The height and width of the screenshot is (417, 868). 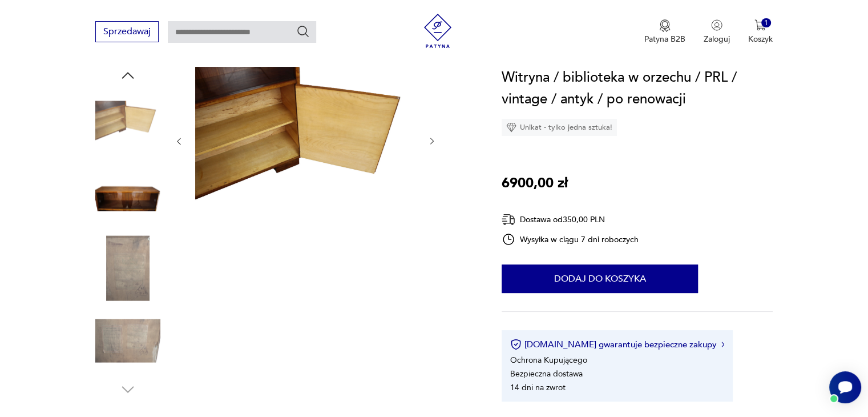 What do you see at coordinates (760, 39) in the screenshot?
I see `p: Koszyk` at bounding box center [760, 39].